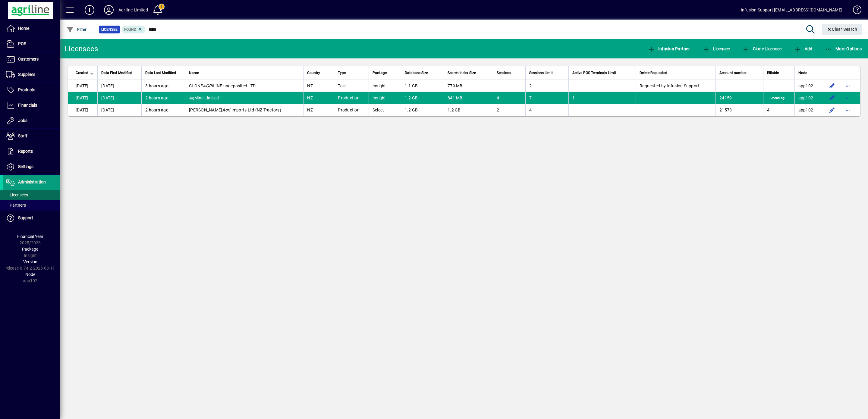 The image size is (868, 419). Describe the element at coordinates (777, 99) in the screenshot. I see `span: Pending` at that location.